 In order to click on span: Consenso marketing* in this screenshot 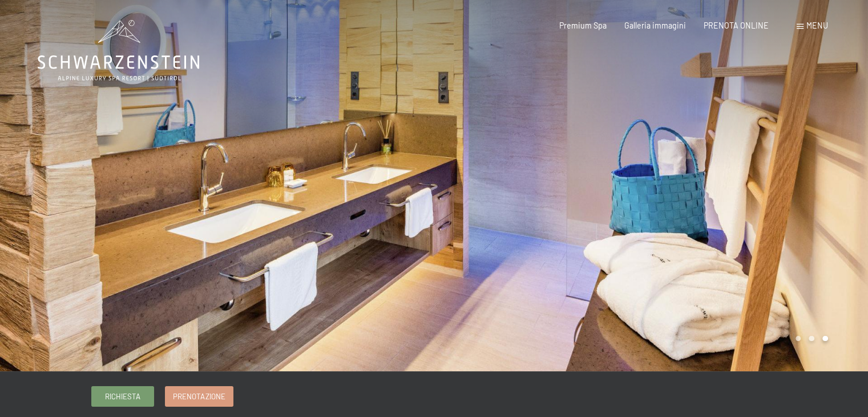, I will do `click(366, 241)`.